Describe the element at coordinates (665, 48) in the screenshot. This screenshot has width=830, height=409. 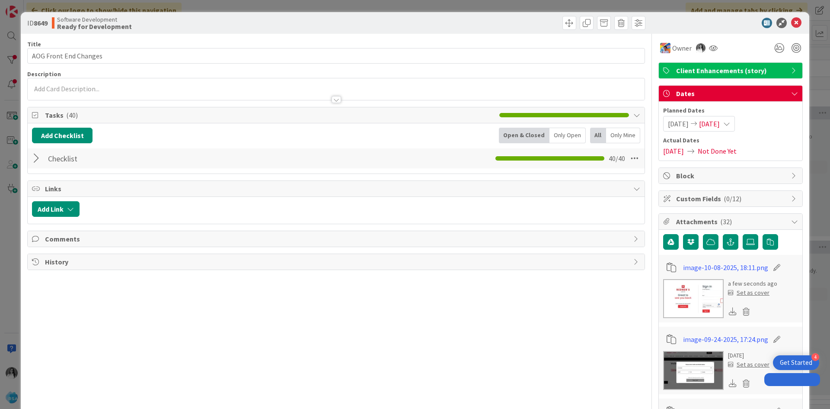
I see `img: JK` at that location.